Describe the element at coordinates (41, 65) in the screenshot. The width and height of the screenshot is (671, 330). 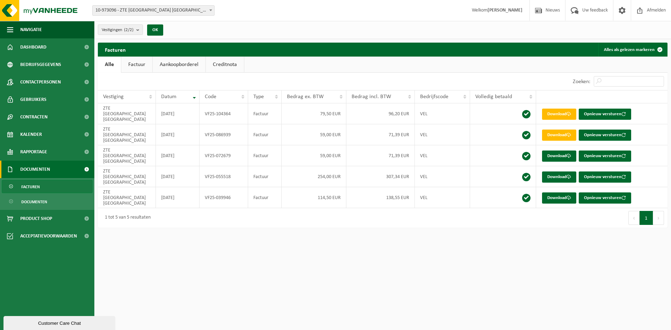
I see `span: Bedrijfsgegevens` at that location.